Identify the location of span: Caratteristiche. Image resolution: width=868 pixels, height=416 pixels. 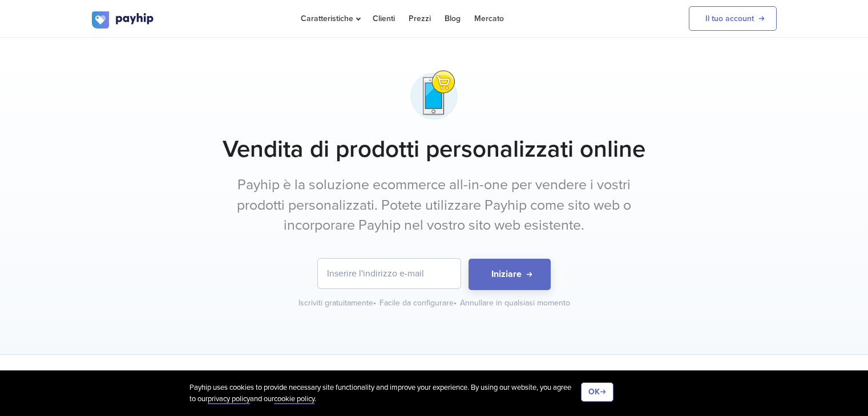
(330, 18).